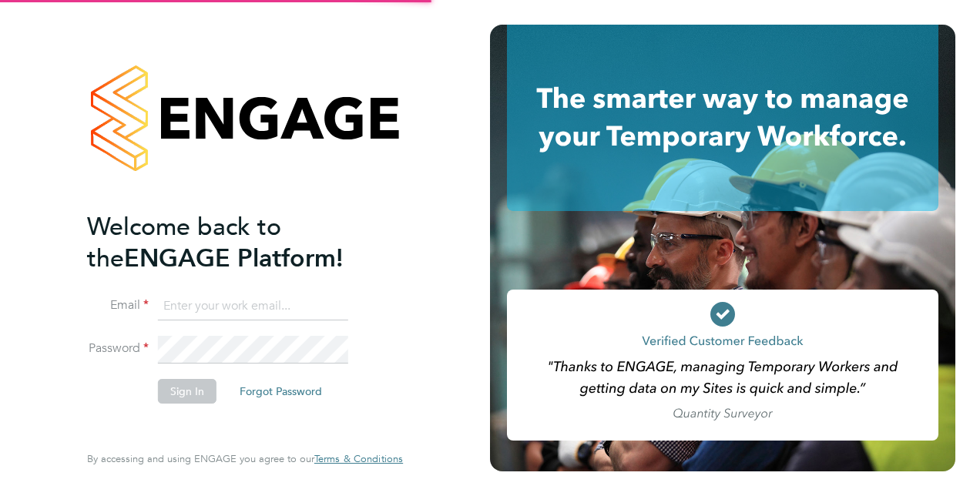  What do you see at coordinates (184, 243) in the screenshot?
I see `span: Welcome back to the` at bounding box center [184, 243].